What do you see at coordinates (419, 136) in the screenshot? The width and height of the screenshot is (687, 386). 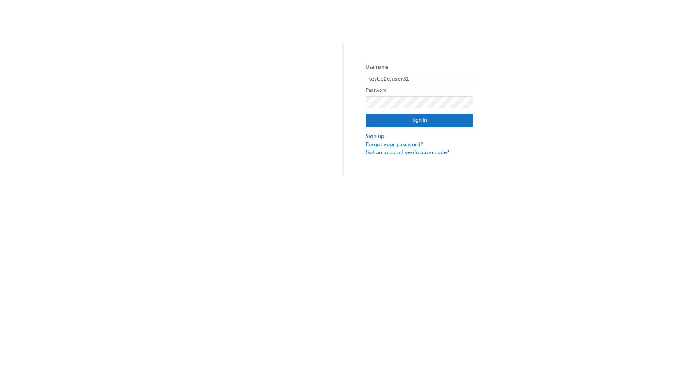 I see `a: Sign up` at bounding box center [419, 136].